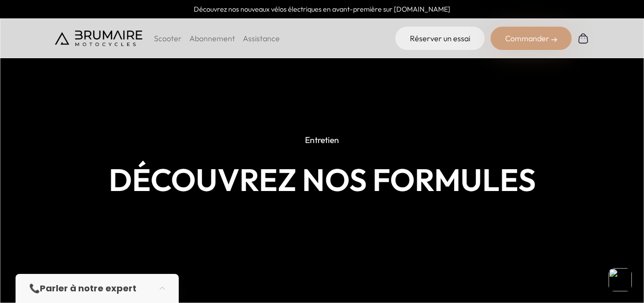  What do you see at coordinates (322, 180) in the screenshot?
I see `h1: Découvrez nos formules` at bounding box center [322, 180].